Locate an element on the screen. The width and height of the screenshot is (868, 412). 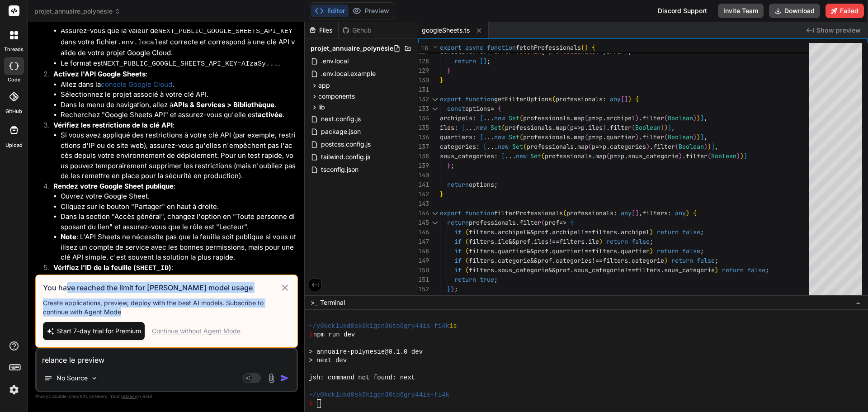
code: NEXT_PUBLIC_GOOGLE_SHEETS_API_KEY is located at coordinates (225, 31).